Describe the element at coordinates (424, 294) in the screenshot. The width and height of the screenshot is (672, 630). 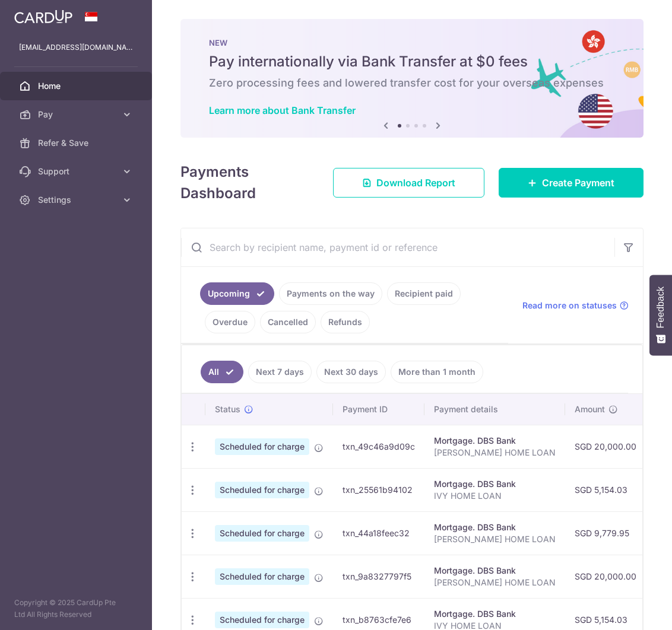
I see `a: Recipient paid` at that location.